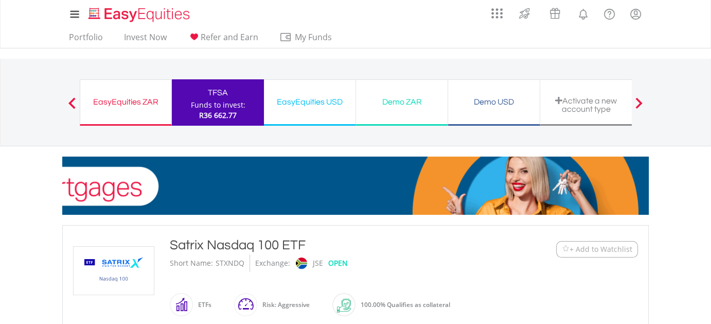 Image resolution: width=711 pixels, height=324 pixels. Describe the element at coordinates (609, 13) in the screenshot. I see `a: FAQ's and Support` at that location.